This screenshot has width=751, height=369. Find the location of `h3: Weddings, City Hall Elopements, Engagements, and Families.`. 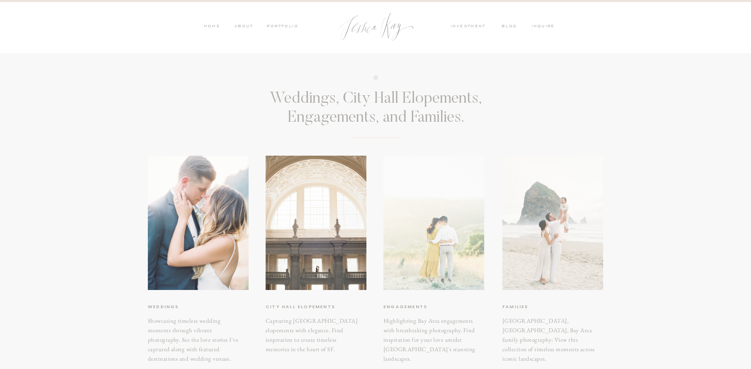

h3: Weddings, City Hall Elopements, Engagements, and Families. is located at coordinates (375, 109).